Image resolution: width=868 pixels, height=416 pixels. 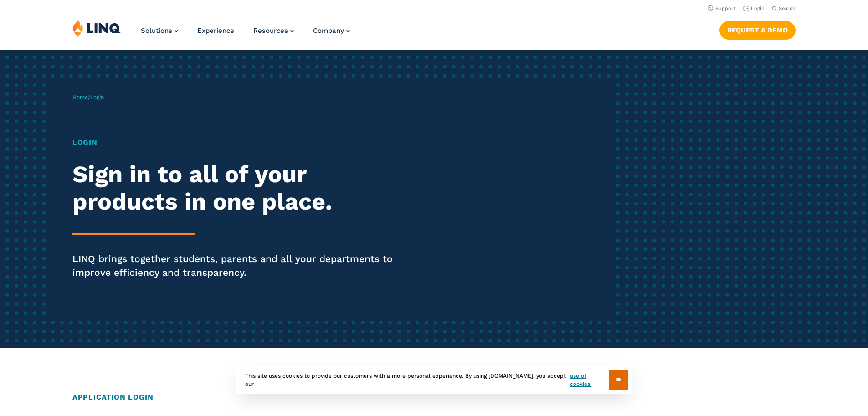 What do you see at coordinates (240, 142) in the screenshot?
I see `h1: Login` at bounding box center [240, 142].